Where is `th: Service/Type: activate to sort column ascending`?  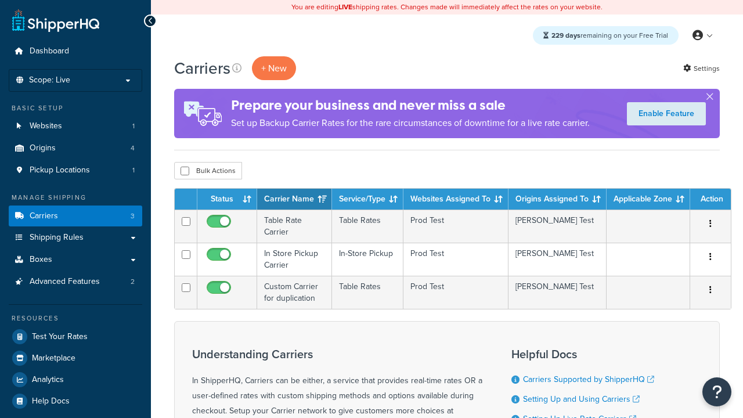
th: Service/Type: activate to sort column ascending is located at coordinates (367, 199).